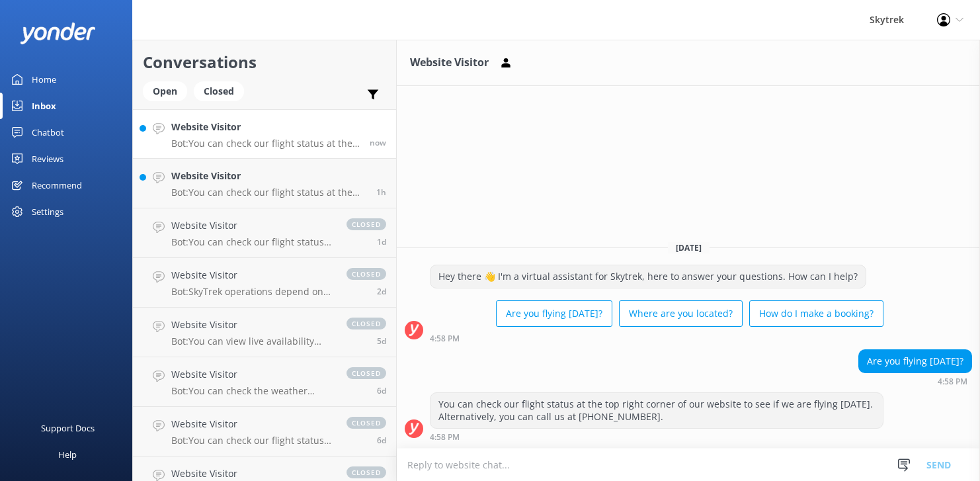  I want to click on a: Closed, so click(222, 91).